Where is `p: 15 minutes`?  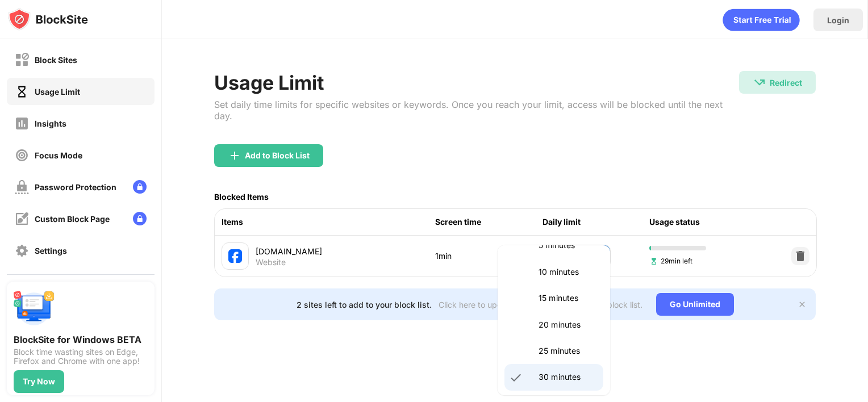
p: 15 minutes is located at coordinates (567, 298).